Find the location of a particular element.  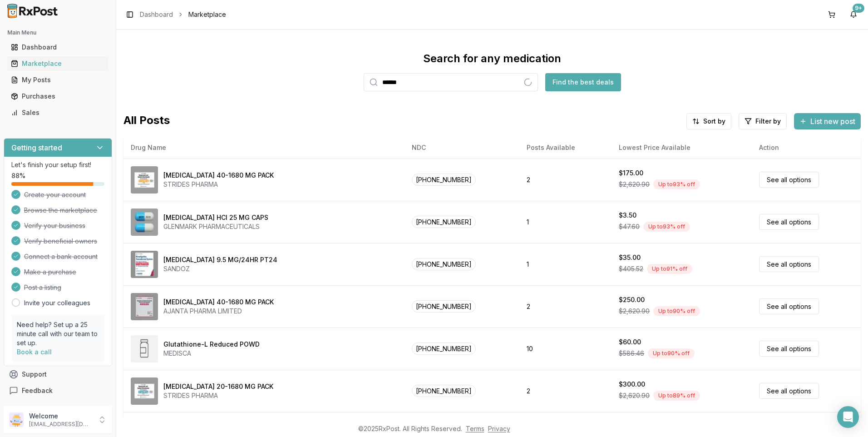

a: Purchases is located at coordinates (58, 96).